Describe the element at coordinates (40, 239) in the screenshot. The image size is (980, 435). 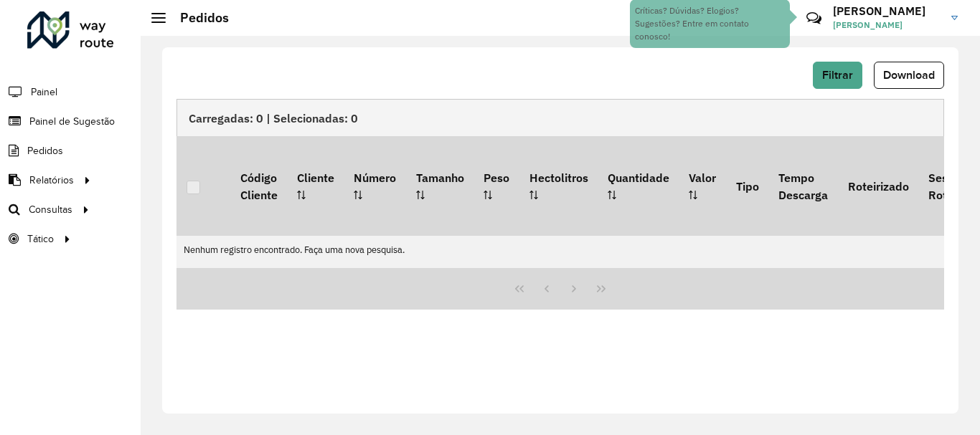
I see `span: Tático` at that location.